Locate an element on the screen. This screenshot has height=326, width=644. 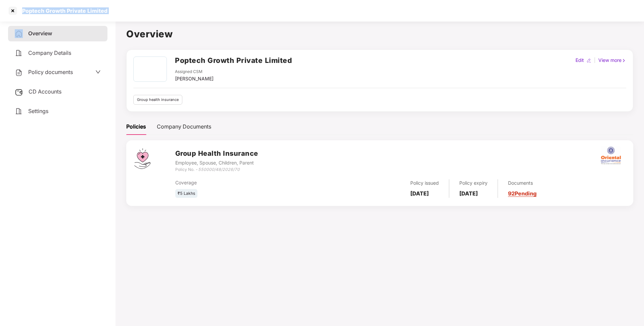
div: Policies is located at coordinates (136, 126).